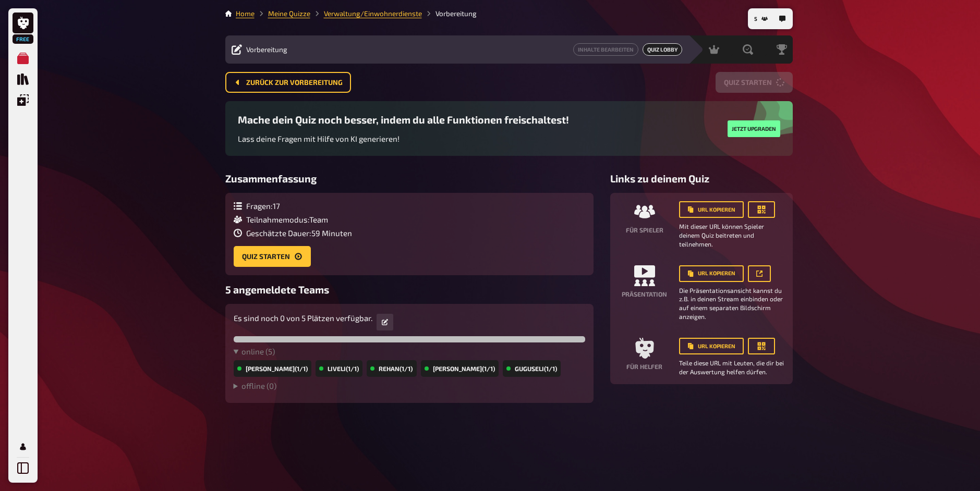 This screenshot has width=980, height=491. Describe the element at coordinates (606, 49) in the screenshot. I see `button: Inhalte Bearbeiten` at that location.